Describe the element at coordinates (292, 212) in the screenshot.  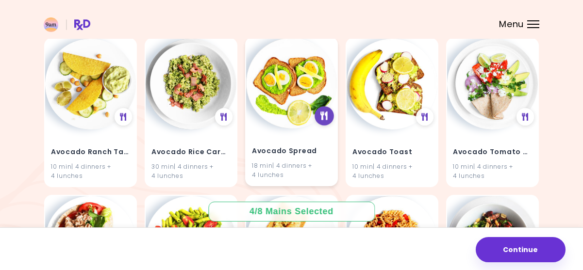
I see `div: 4 / 8 Mains Selected` at that location.